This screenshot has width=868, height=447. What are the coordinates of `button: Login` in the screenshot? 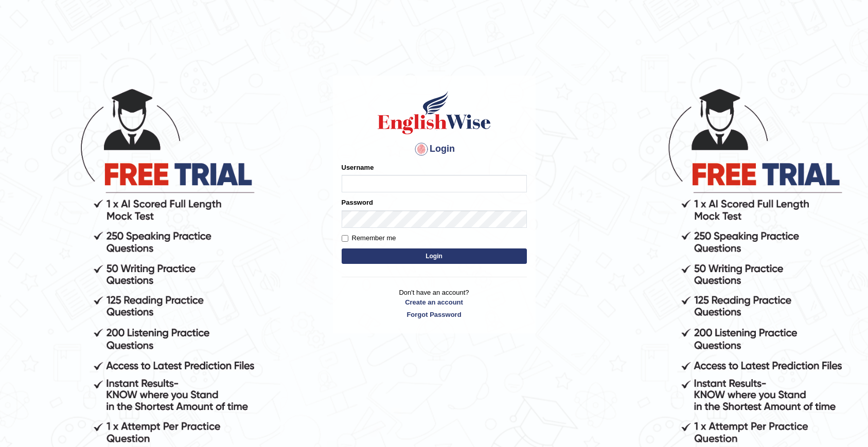 It's located at (434, 257).